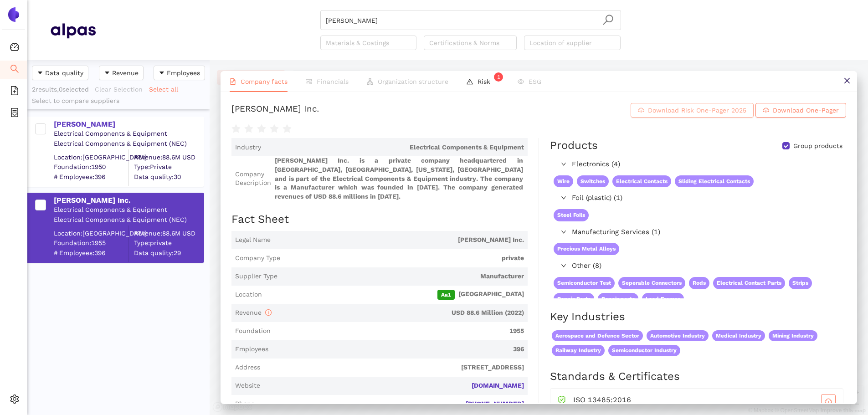 This screenshot has height=415, width=868. What do you see at coordinates (121, 90) in the screenshot?
I see `button: Clear Selection` at bounding box center [121, 90].